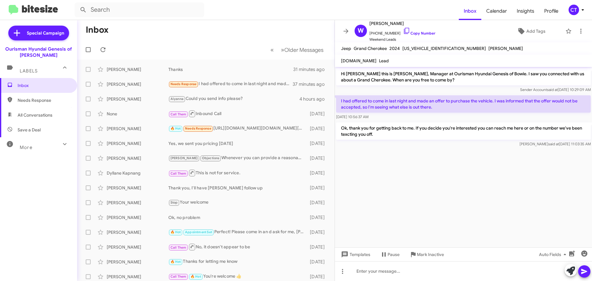 The height and width of the screenshot is (281, 592). I want to click on a: Special Campaign, so click(39, 33).